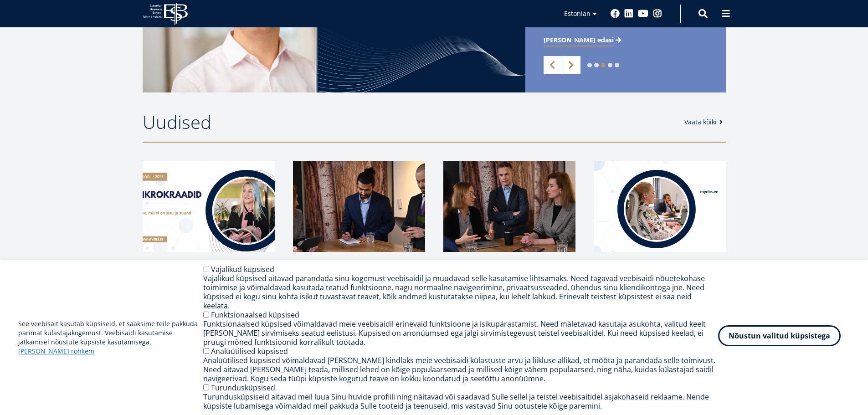 Image resolution: width=868 pixels, height=415 pixels. I want to click on a: 1, so click(590, 65).